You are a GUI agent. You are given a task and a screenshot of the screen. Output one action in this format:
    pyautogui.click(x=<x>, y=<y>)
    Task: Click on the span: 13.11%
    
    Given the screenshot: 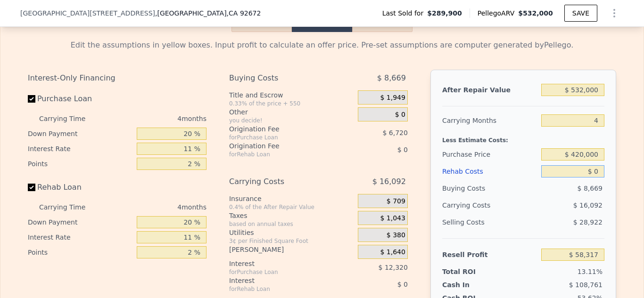 What is the action you would take?
    pyautogui.click(x=590, y=272)
    